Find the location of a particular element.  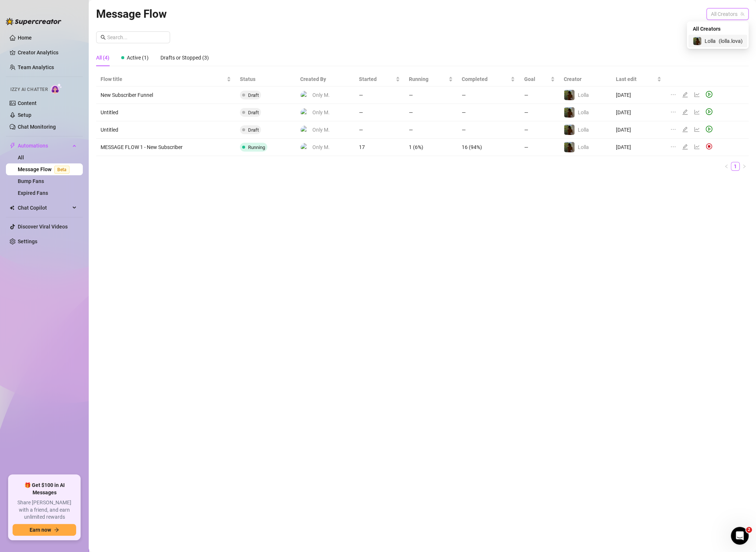

span: team is located at coordinates (743, 14).